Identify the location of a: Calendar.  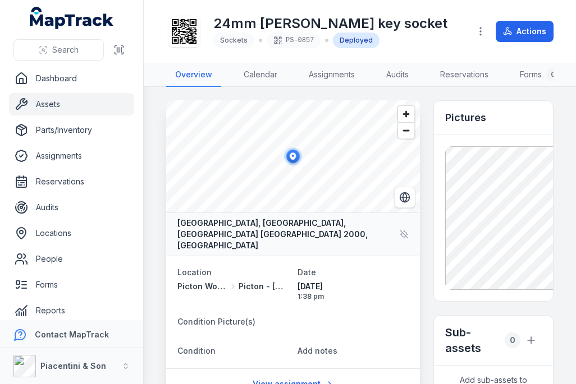
(260, 75).